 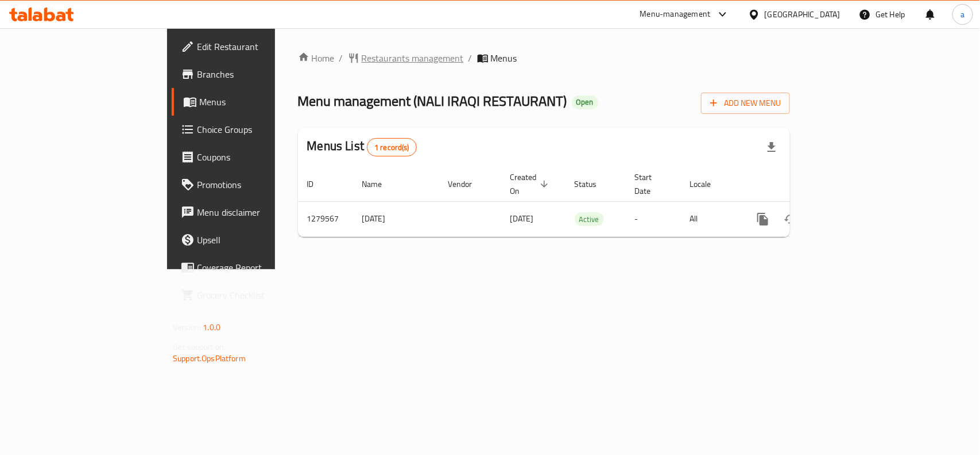 I want to click on table: enhanced table, so click(x=584, y=202).